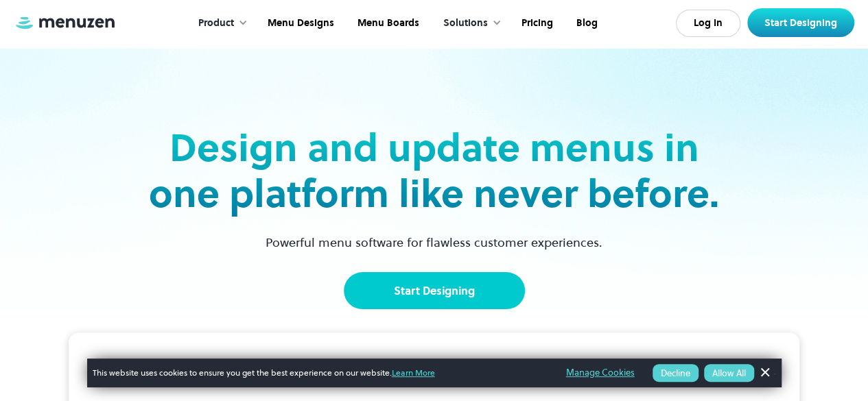 This screenshot has height=401, width=868. Describe the element at coordinates (413, 372) in the screenshot. I see `a: Learn More` at that location.